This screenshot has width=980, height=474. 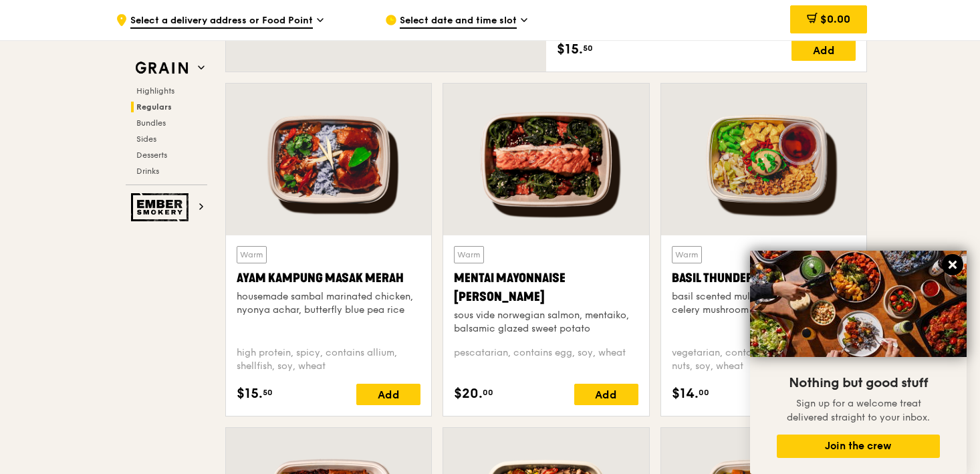 I want to click on div: vegetarian, contains allium, barley, egg, nuts, soy, wheat, so click(x=763, y=360).